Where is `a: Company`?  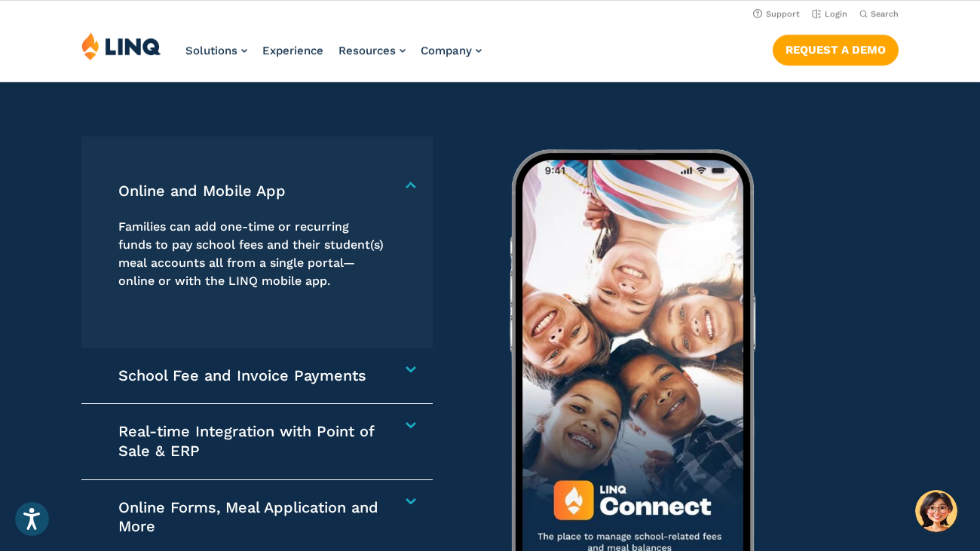 a: Company is located at coordinates (451, 51).